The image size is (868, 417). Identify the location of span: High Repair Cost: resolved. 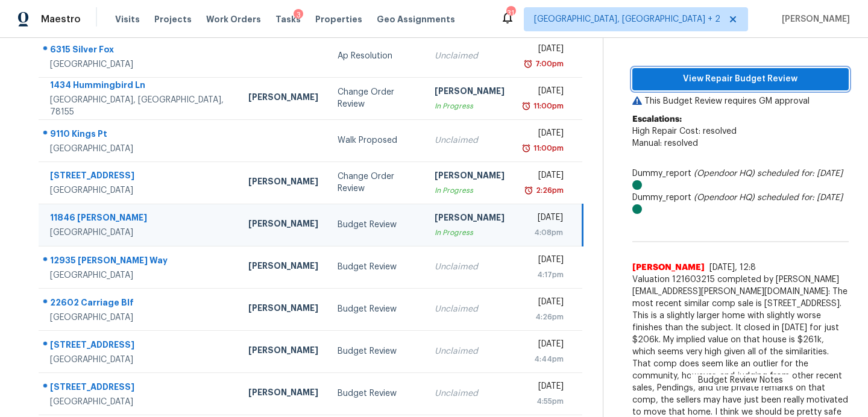
(685, 131).